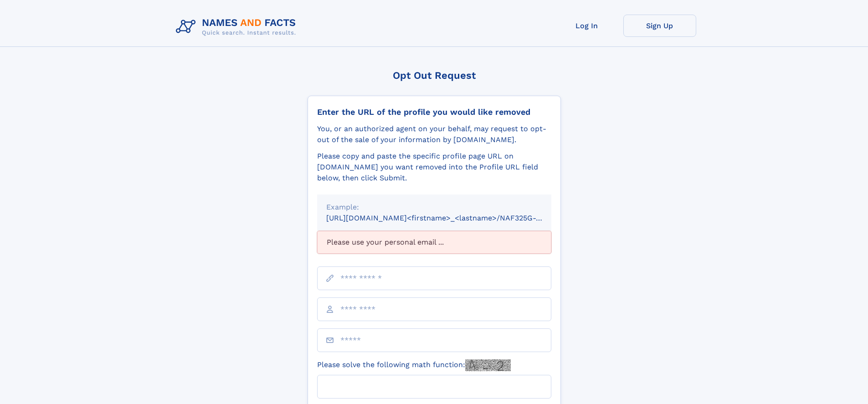  Describe the element at coordinates (434, 207) in the screenshot. I see `div: Example:` at that location.